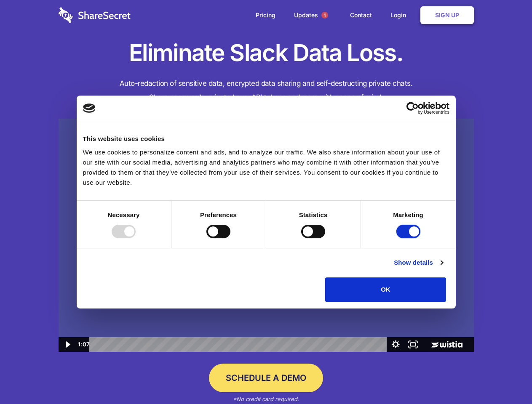  Describe the element at coordinates (413, 344) in the screenshot. I see `button: Fullscreen` at that location.